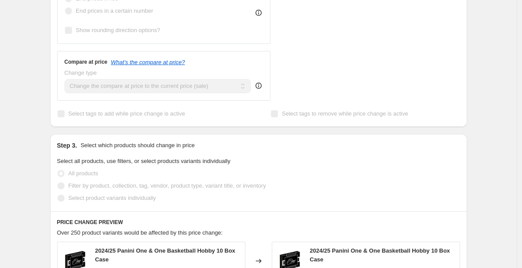 The width and height of the screenshot is (522, 268). What do you see at coordinates (127, 113) in the screenshot?
I see `span: Select tags to add while price change is active` at bounding box center [127, 113].